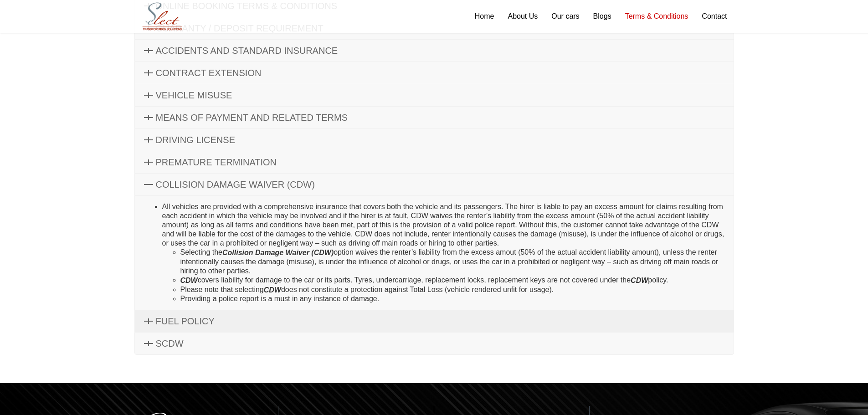 This screenshot has height=415, width=868. What do you see at coordinates (217, 162) in the screenshot?
I see `span: PREMATURE TERMINATION` at bounding box center [217, 162].